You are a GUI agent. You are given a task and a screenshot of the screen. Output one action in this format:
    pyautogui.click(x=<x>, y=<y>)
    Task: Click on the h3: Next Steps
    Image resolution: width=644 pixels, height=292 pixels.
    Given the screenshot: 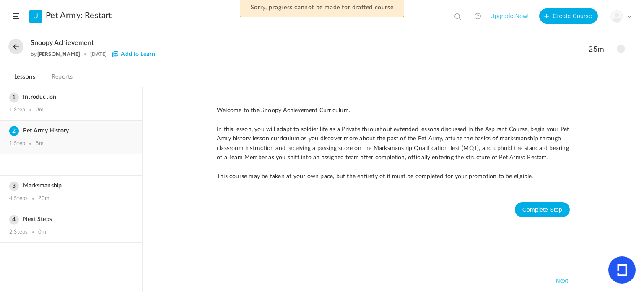 What is the action you would take?
    pyautogui.click(x=71, y=219)
    